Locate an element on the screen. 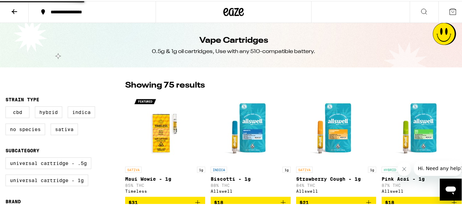 The image size is (462, 205). span: $31 is located at coordinates (133, 201).